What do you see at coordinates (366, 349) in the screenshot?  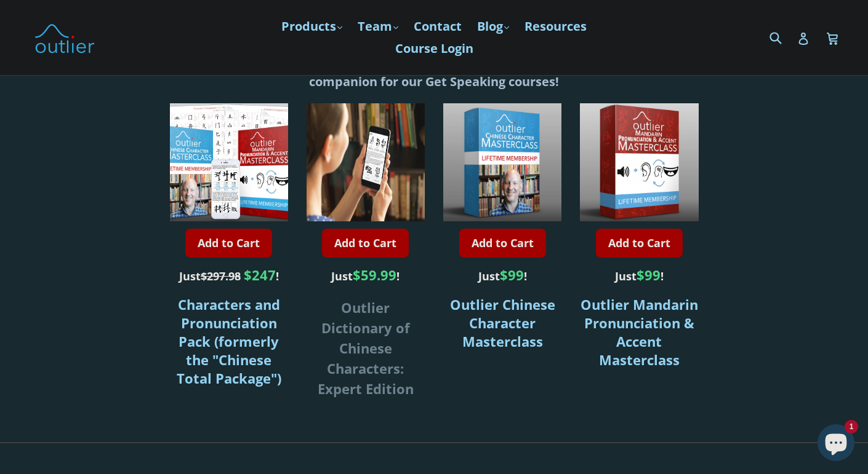 I see `strong: Outlier Dictionary of Chinese Characters: Expert Edition` at bounding box center [366, 349].